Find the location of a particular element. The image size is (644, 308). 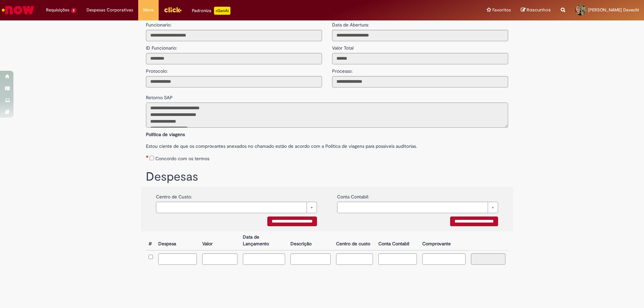

span: Requisições is located at coordinates (58, 10).